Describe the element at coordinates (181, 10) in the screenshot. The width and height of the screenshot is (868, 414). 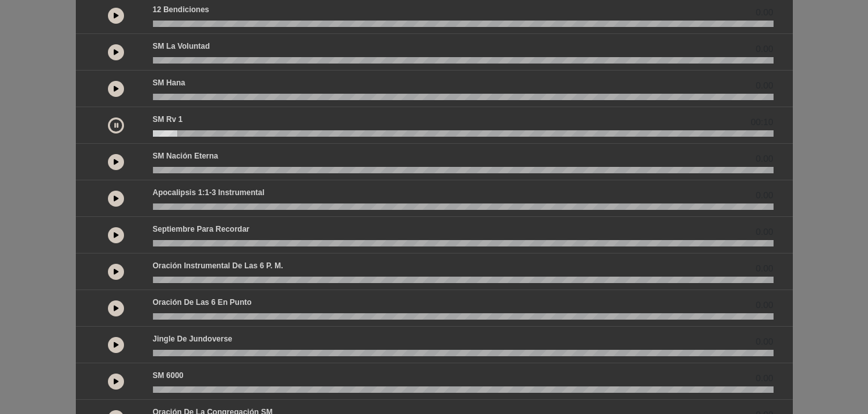
I see `font: 12 bendiciones` at that location.